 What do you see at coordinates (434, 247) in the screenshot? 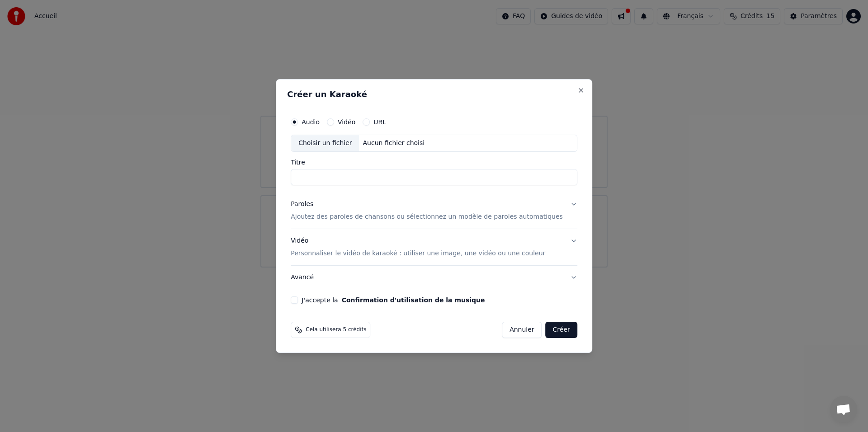
I see `button: VidéoPersonnaliser le vidéo de karaoké : utiliser une image, une vidéo ou une couleur` at bounding box center [434, 247].